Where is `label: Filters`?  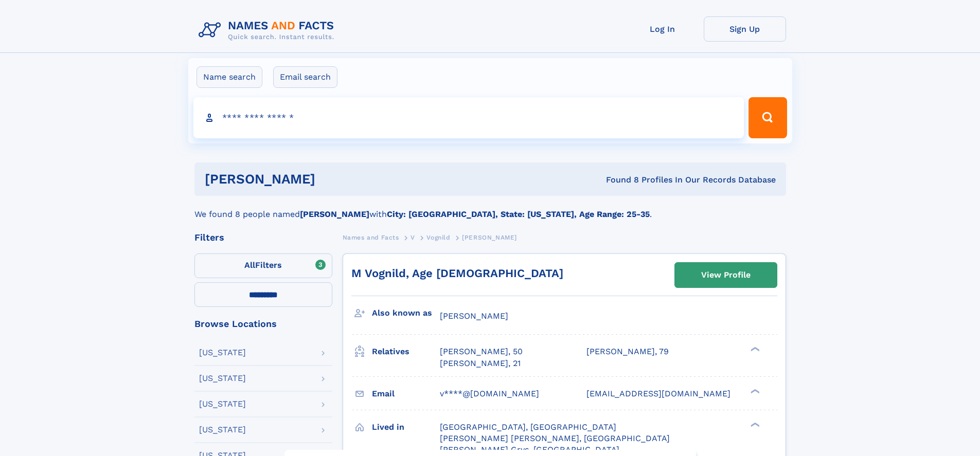
label: Filters is located at coordinates (263, 266).